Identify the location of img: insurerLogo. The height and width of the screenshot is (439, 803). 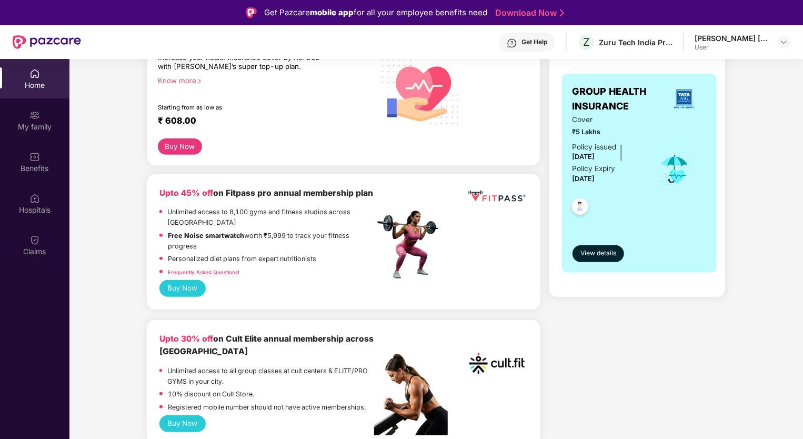
(684, 99).